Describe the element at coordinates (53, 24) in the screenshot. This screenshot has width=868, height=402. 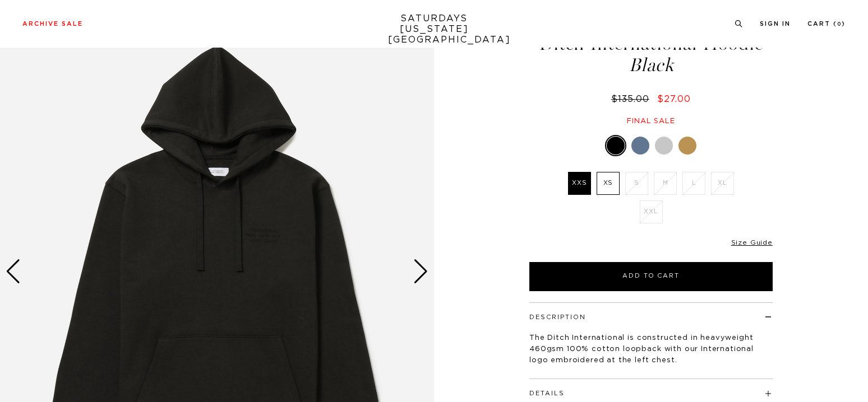
I see `a: Archive Sale` at that location.